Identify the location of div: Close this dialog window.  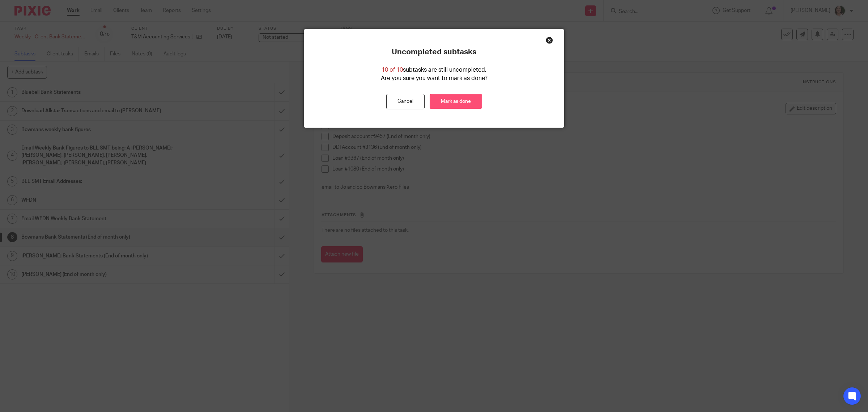
(550, 40).